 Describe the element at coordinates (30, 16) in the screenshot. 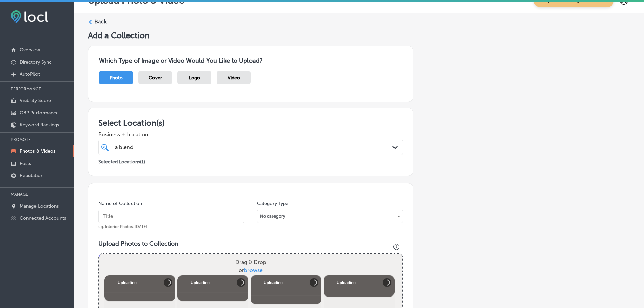

I see `img: fda3e92497d09a02dc62c9cd864e3231.png` at that location.